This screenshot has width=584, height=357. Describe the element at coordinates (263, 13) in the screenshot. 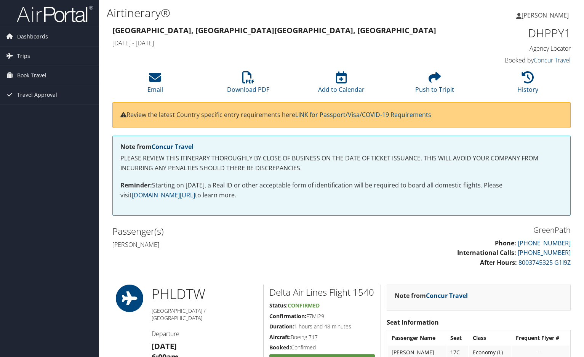

I see `h1: Airtinerary®` at that location.